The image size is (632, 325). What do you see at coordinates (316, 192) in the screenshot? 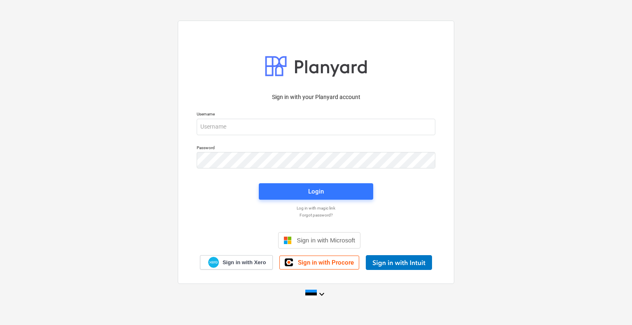
I see `div: Login` at bounding box center [316, 192].